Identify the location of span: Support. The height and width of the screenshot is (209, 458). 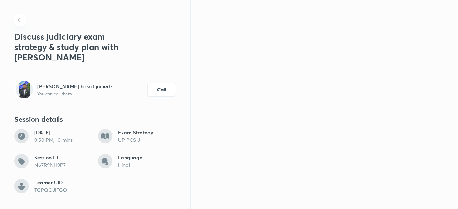
(38, 9).